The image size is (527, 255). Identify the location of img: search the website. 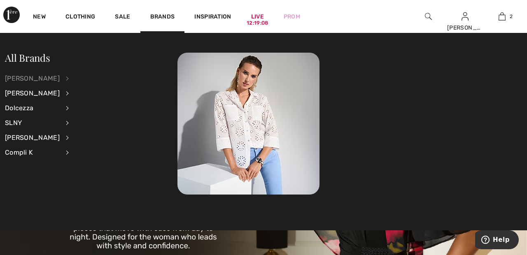
(428, 16).